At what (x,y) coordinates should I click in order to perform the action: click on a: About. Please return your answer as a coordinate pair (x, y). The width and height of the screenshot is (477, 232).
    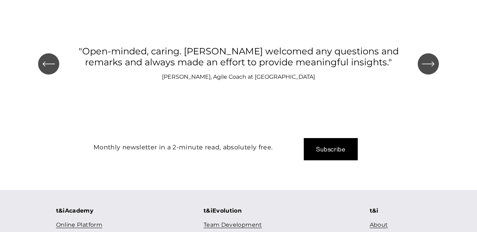
    Looking at the image, I should click on (379, 225).